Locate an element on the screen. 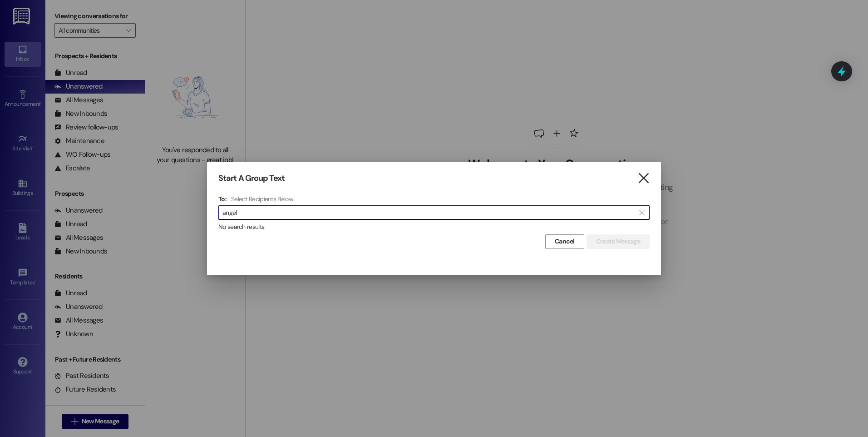 This screenshot has width=868, height=437. span: Create Message is located at coordinates (618, 241).